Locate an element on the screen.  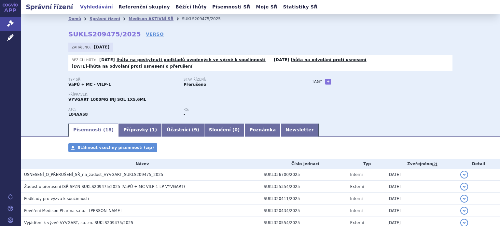
strong: Přerušeno is located at coordinates (195, 85).